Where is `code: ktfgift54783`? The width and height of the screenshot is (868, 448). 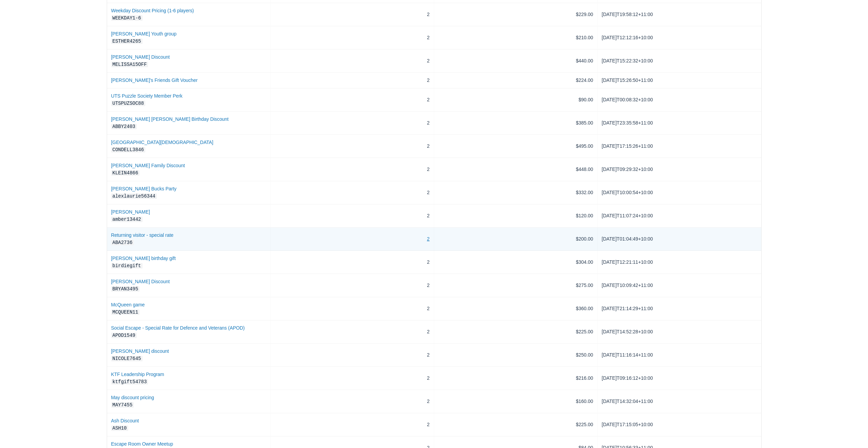 code: ktfgift54783 is located at coordinates (130, 382).